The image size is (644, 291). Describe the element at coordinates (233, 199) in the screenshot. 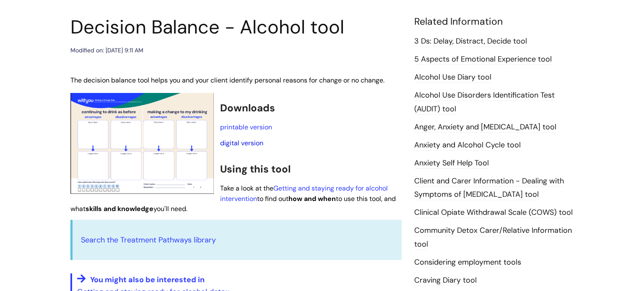

I see `span: Take a look at the to find out to use this tool, and what you'll need.` at that location.